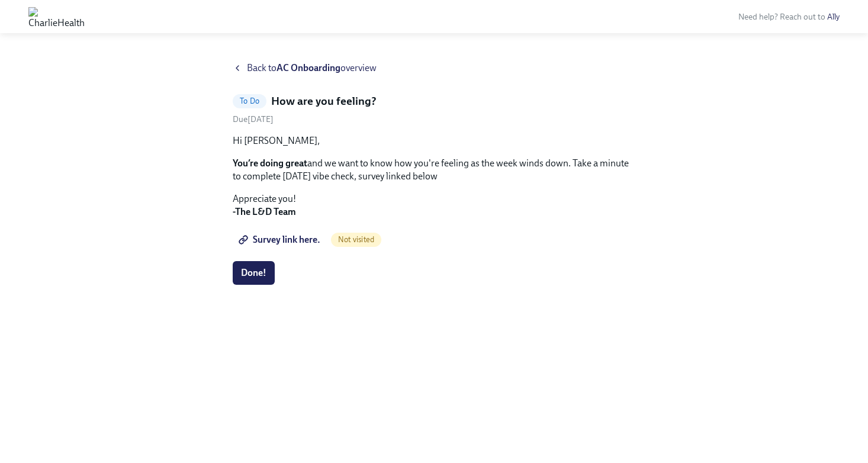  What do you see at coordinates (312, 68) in the screenshot?
I see `span: Back to overview` at bounding box center [312, 68].